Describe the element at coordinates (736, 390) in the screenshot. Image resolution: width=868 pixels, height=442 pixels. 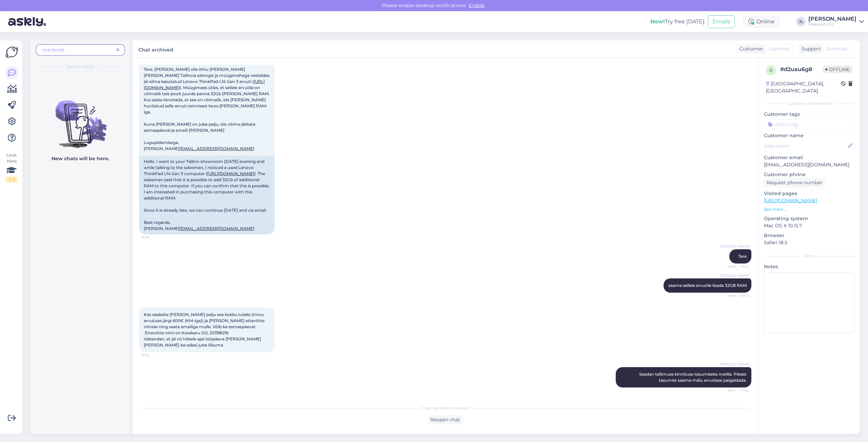
I see `span: Seen ✓ 17:04` at that location.